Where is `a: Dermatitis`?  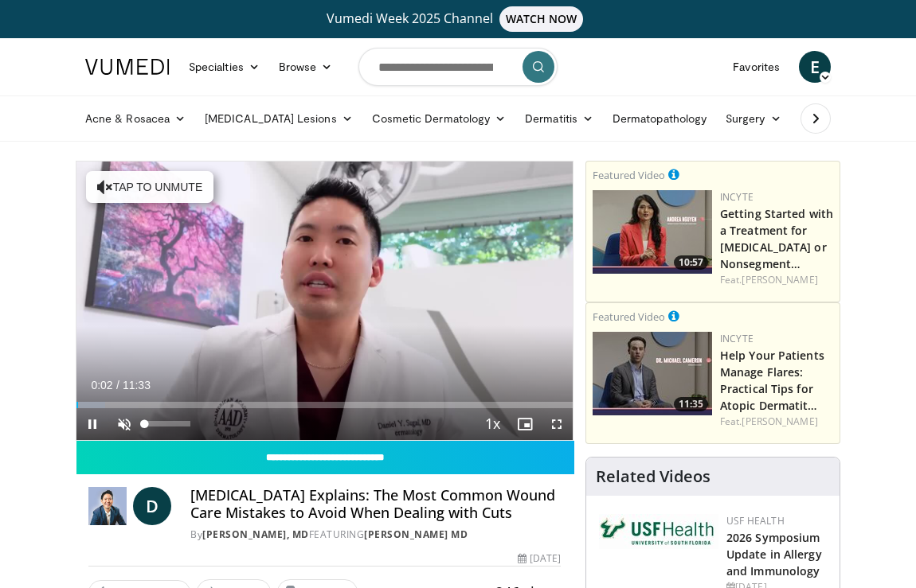 a: Dermatitis is located at coordinates (559, 119).